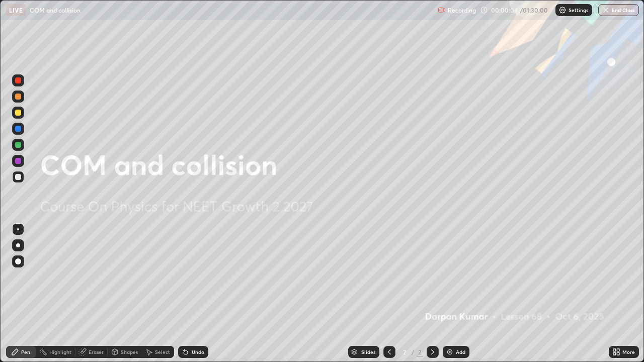 Image resolution: width=644 pixels, height=362 pixels. Describe the element at coordinates (563, 10) in the screenshot. I see `img: class-settings-icons` at that location.